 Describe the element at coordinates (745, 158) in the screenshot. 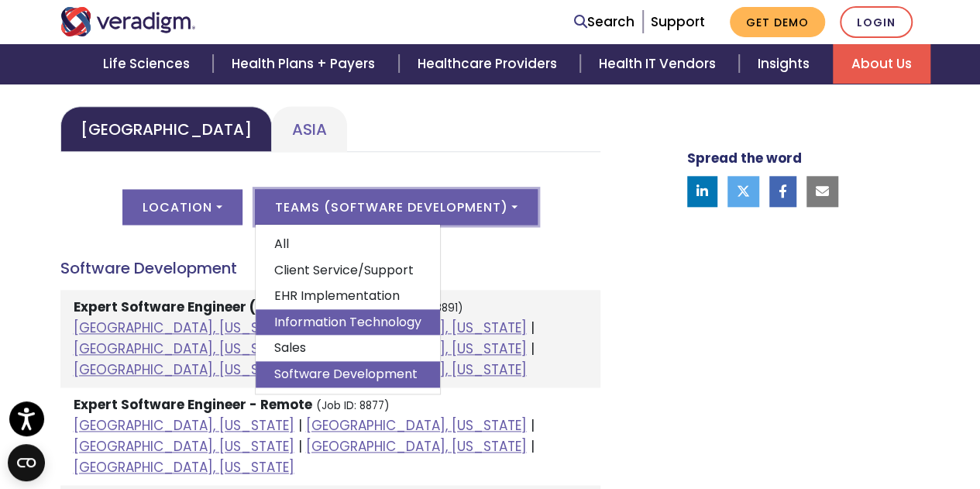

I see `strong: Spread the word` at that location.